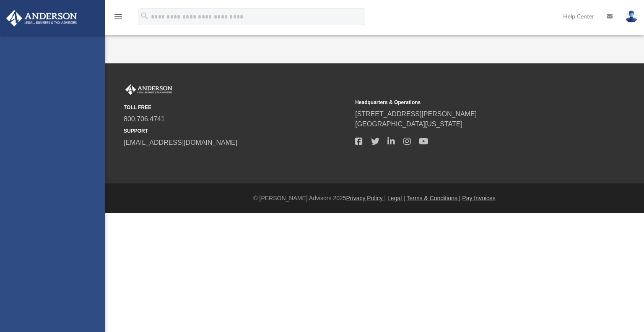 The height and width of the screenshot is (332, 644). I want to click on i: menu, so click(118, 17).